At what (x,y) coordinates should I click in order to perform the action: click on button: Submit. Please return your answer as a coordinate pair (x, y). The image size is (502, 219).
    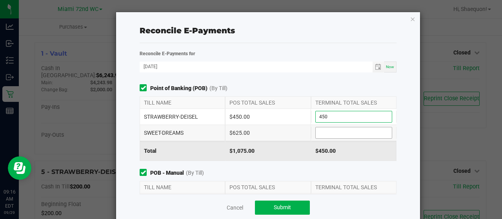
    Looking at the image, I should click on (282, 208).